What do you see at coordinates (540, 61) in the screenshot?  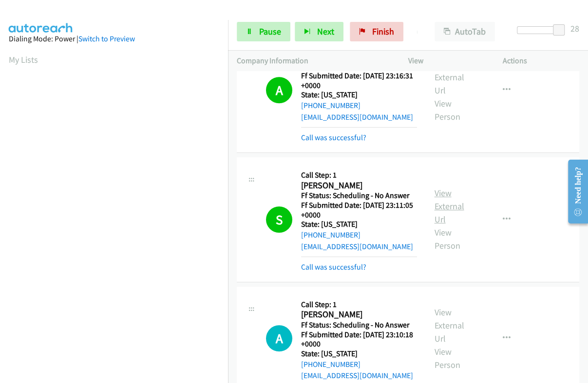 I see `p: Actions` at bounding box center [540, 61].